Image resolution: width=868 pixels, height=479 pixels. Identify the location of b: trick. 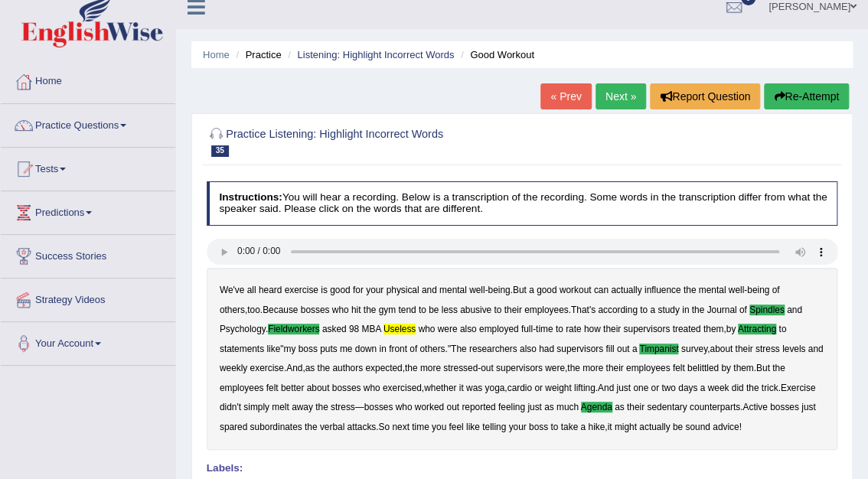
(769, 387).